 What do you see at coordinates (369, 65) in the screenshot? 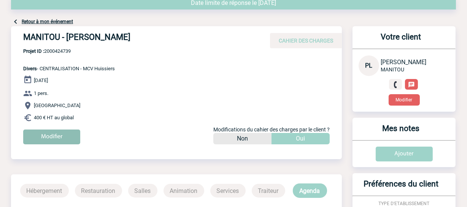
I see `span: PL` at bounding box center [369, 65].